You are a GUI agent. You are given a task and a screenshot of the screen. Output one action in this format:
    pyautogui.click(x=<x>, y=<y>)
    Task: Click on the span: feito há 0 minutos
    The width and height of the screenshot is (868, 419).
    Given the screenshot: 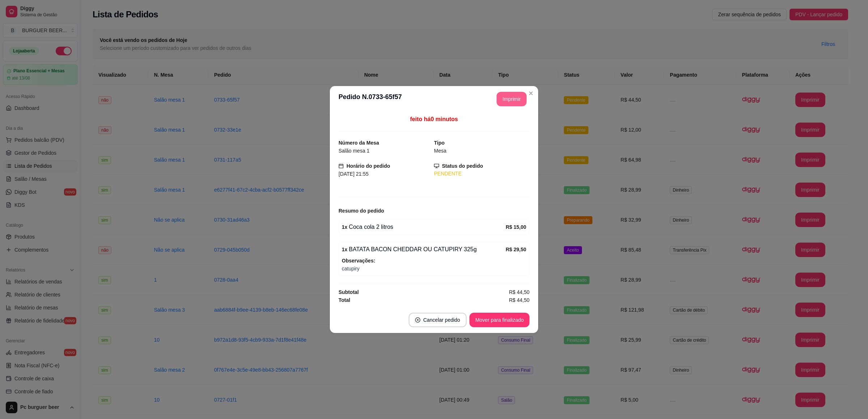 What is the action you would take?
    pyautogui.click(x=434, y=119)
    